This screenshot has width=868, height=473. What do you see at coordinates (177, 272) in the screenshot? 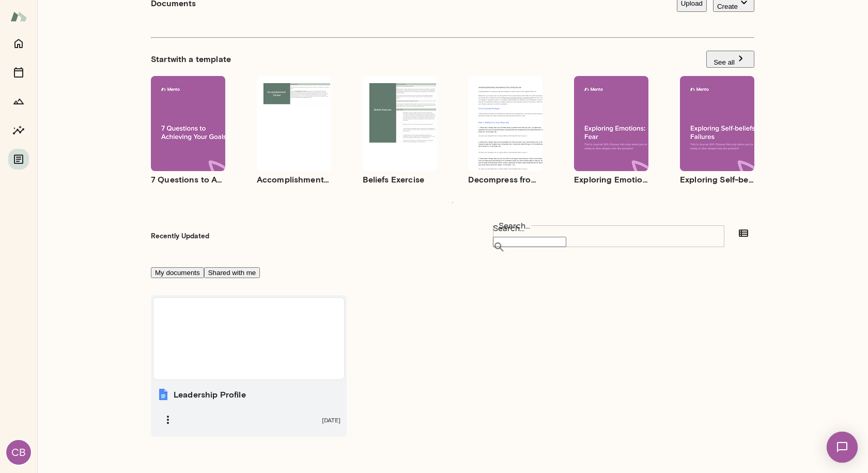
I see `button: My documents` at bounding box center [177, 272].